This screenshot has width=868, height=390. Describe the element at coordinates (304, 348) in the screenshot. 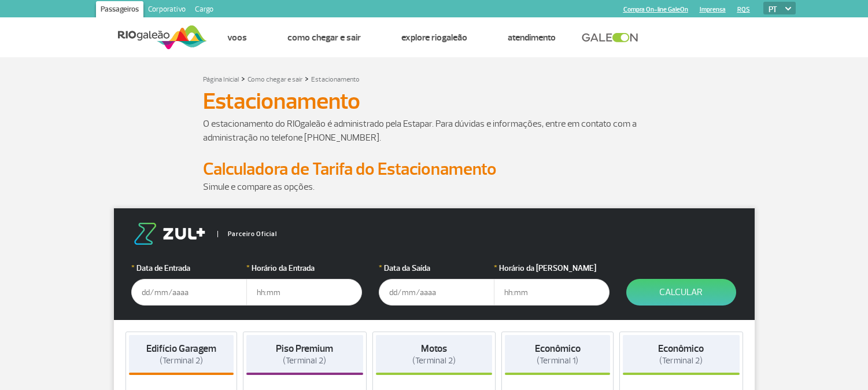

I see `strong: Piso Premium` at that location.